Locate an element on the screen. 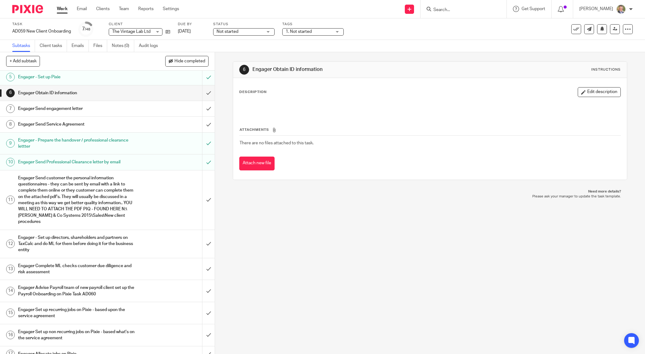 The height and width of the screenshot is (354, 645). div: 13 is located at coordinates (10, 269).